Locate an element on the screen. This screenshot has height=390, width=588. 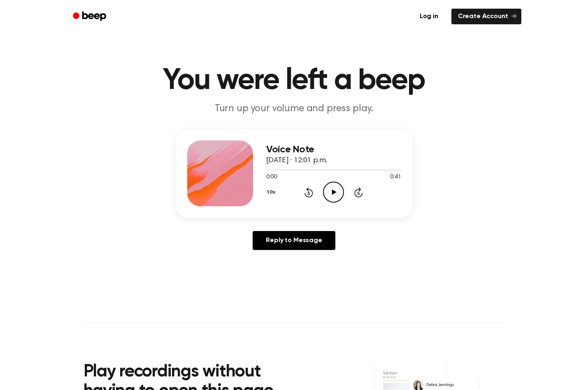
span: 0:00 is located at coordinates (272, 177).